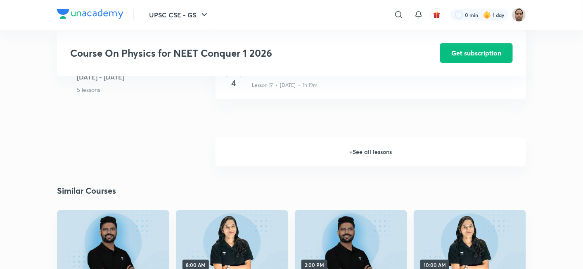  What do you see at coordinates (488, 15) in the screenshot?
I see `img: streak` at bounding box center [488, 15].